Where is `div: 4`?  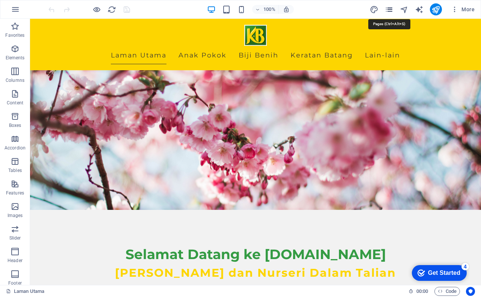 div: 4 is located at coordinates (57, 5).